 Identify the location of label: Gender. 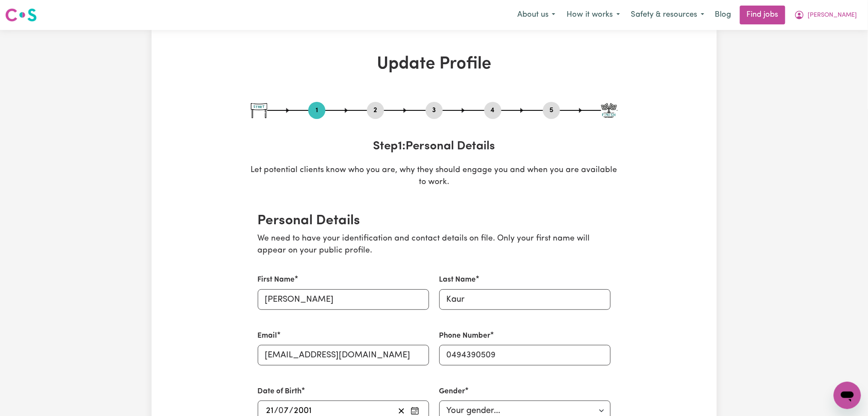
(452, 391).